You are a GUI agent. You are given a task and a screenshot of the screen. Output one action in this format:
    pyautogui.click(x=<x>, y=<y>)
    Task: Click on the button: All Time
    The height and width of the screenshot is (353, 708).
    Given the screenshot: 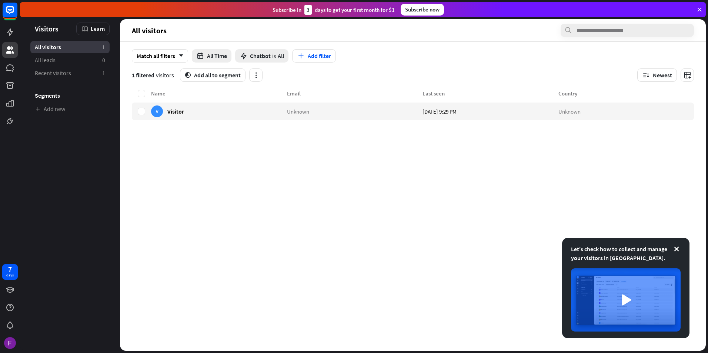 What is the action you would take?
    pyautogui.click(x=211, y=56)
    